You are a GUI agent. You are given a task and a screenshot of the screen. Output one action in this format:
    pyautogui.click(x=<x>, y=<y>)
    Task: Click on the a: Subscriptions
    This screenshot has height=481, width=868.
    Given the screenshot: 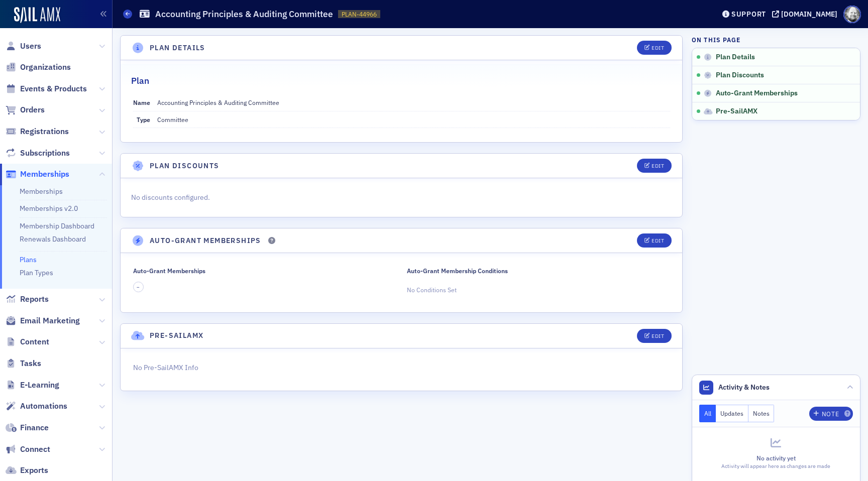 What is the action you would take?
    pyautogui.click(x=38, y=153)
    